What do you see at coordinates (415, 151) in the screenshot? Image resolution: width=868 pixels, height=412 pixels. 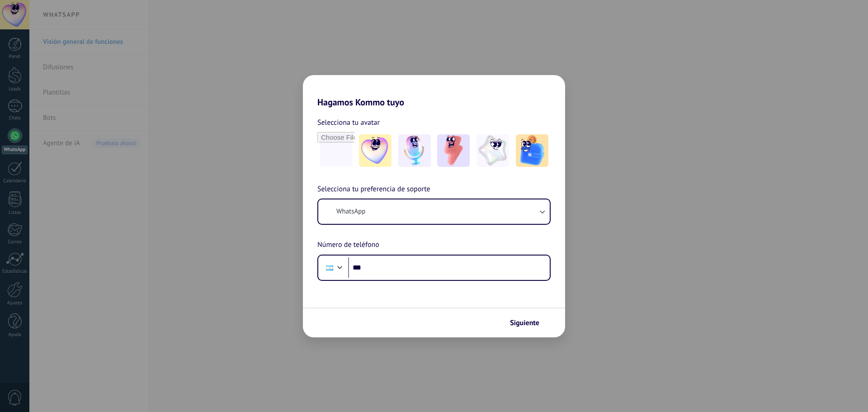 I see `img: -2.jpeg` at bounding box center [415, 151].